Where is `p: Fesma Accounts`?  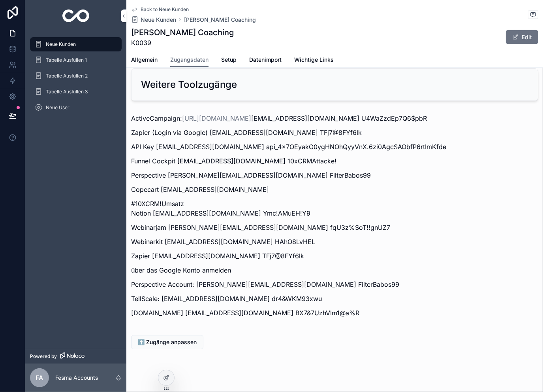
p: Fesma Accounts is located at coordinates (76, 377).